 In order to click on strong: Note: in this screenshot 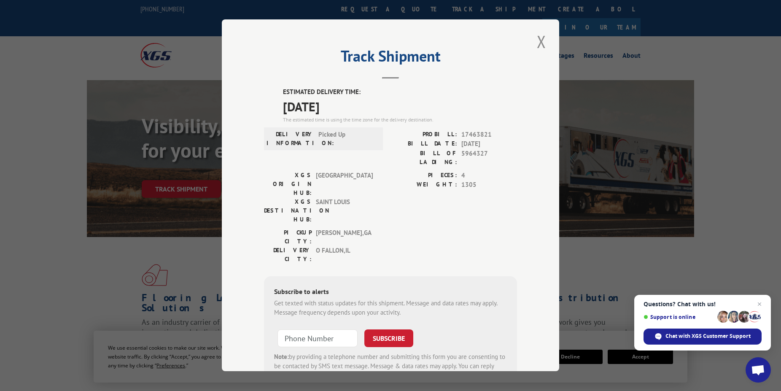, I will do `click(281, 356)`.